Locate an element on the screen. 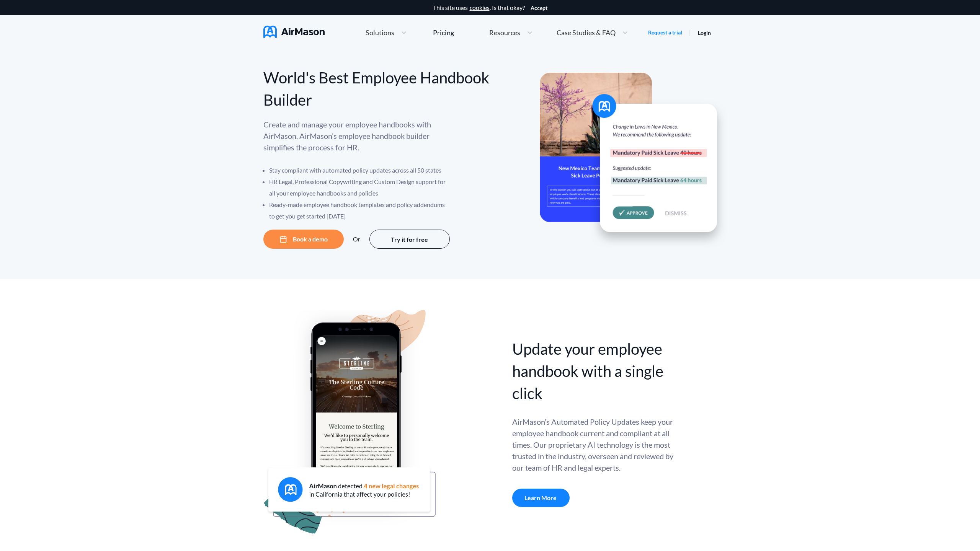 Image resolution: width=980 pixels, height=551 pixels. li: Stay compliant with automated policy updates across all 50 states is located at coordinates (360, 170).